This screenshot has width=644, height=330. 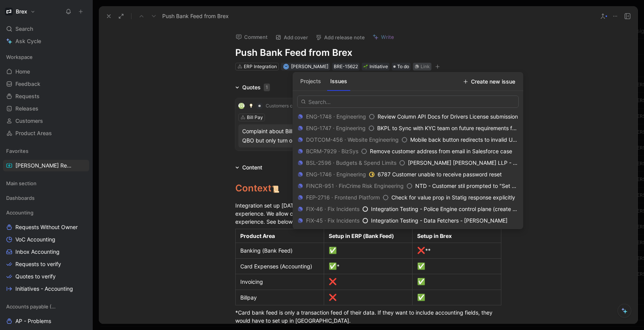 I want to click on div: ENG-1748 · Engineering, so click(x=336, y=117).